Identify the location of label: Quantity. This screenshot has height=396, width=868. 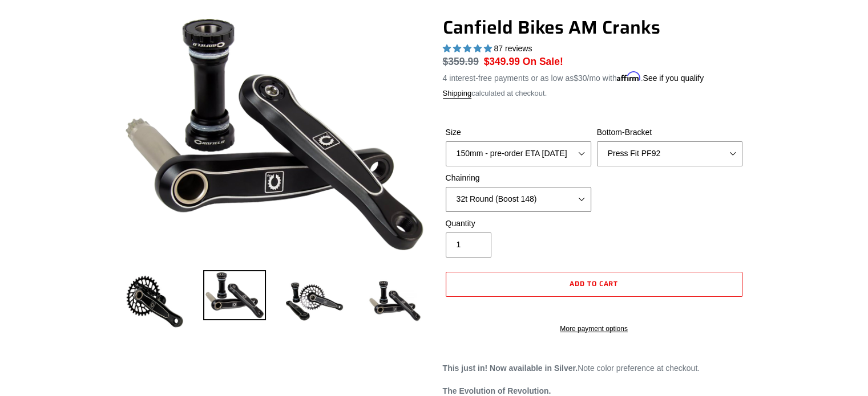
(518, 223).